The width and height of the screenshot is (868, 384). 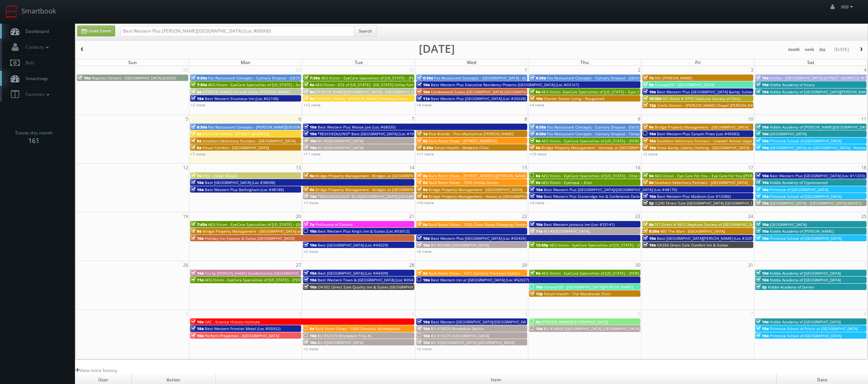 I want to click on span: 17, so click(x=751, y=168).